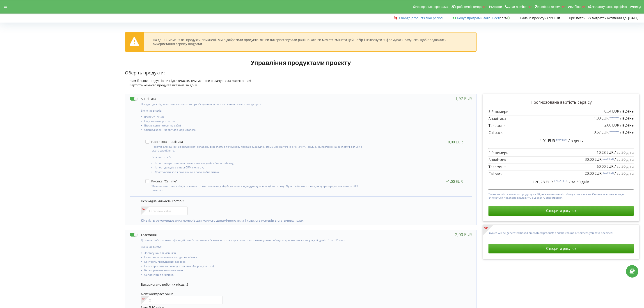  I want to click on sup: 1,63 EUR, so click(614, 132).